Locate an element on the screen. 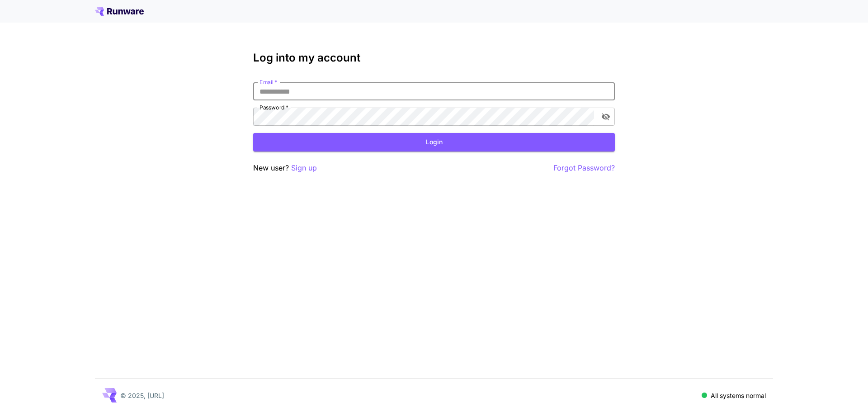  h3: Log into my account is located at coordinates (434, 58).